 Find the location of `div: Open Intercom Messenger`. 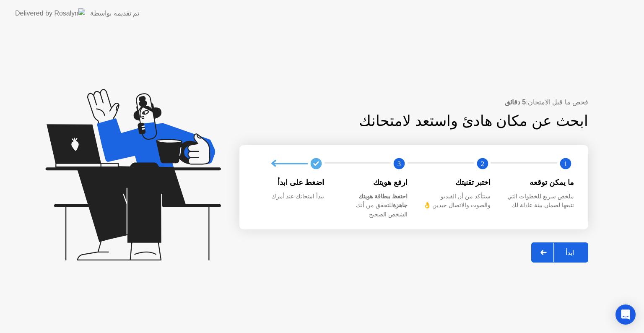

div: Open Intercom Messenger is located at coordinates (625, 315).